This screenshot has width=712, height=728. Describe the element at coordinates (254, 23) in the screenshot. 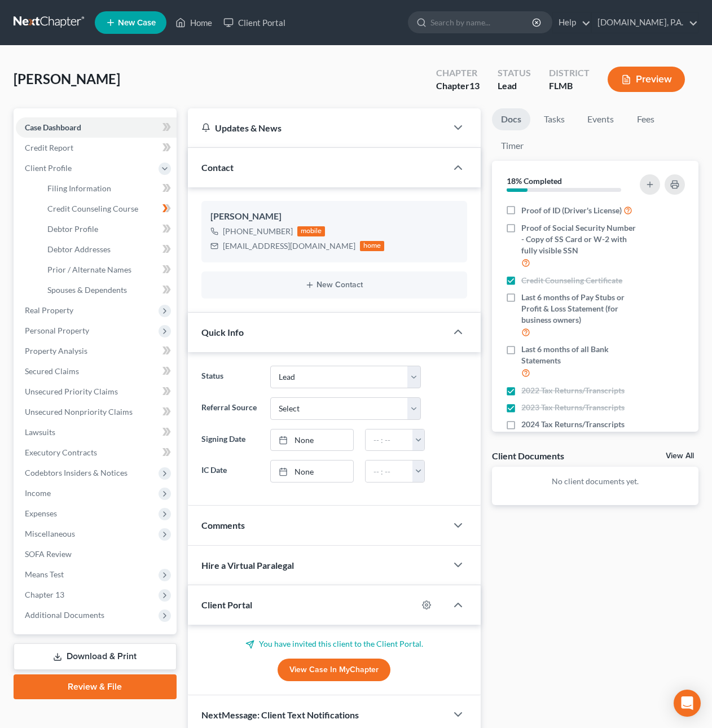

I see `a: Client Portal` at that location.